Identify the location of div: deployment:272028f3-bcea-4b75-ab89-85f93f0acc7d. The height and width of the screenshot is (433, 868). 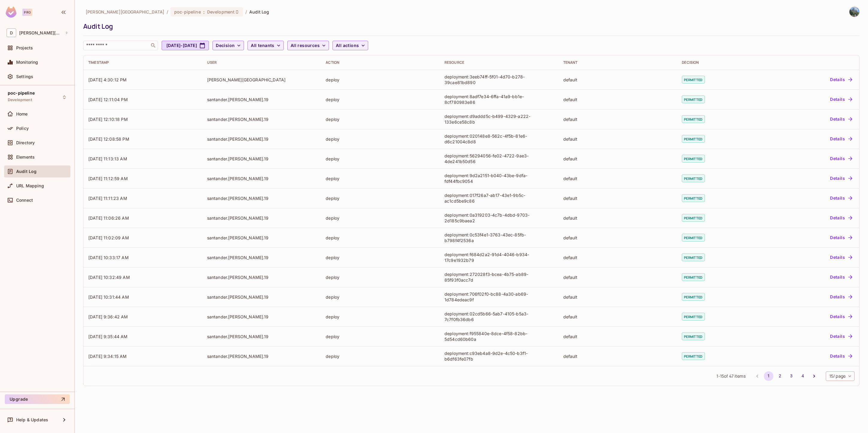
(499, 277).